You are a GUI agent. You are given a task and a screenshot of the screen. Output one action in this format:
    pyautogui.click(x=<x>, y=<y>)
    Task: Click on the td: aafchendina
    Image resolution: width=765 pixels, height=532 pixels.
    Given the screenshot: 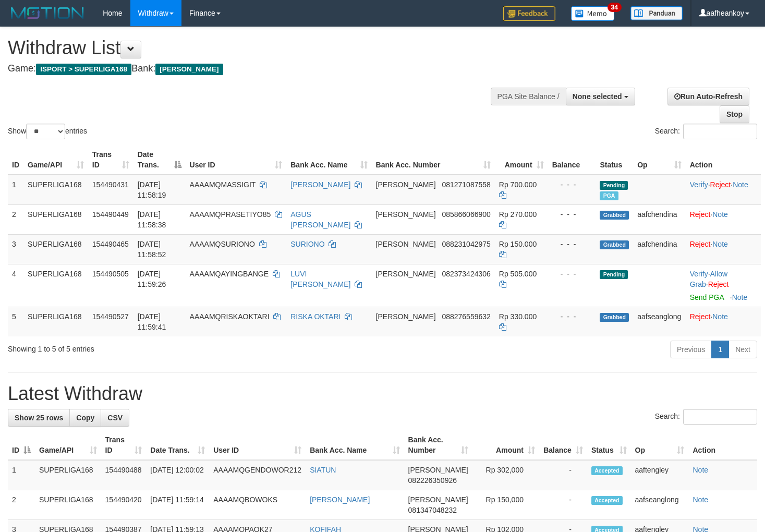 What is the action you would take?
    pyautogui.click(x=659, y=249)
    